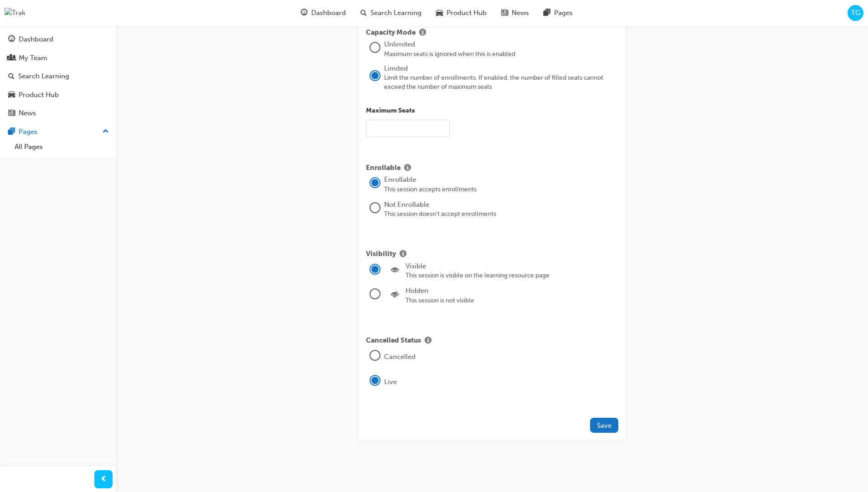  What do you see at coordinates (501, 214) in the screenshot?
I see `div: This session doesn't accept enrollments` at bounding box center [501, 214].